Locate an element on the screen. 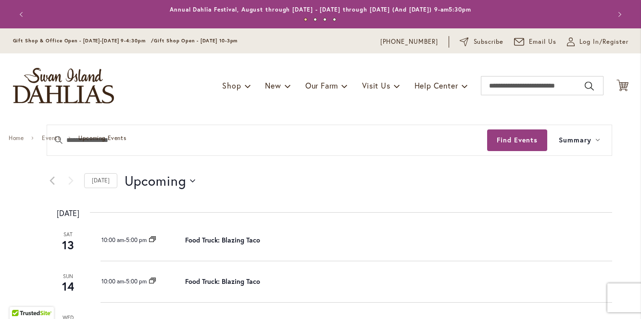  span: Shop is located at coordinates (231, 85).